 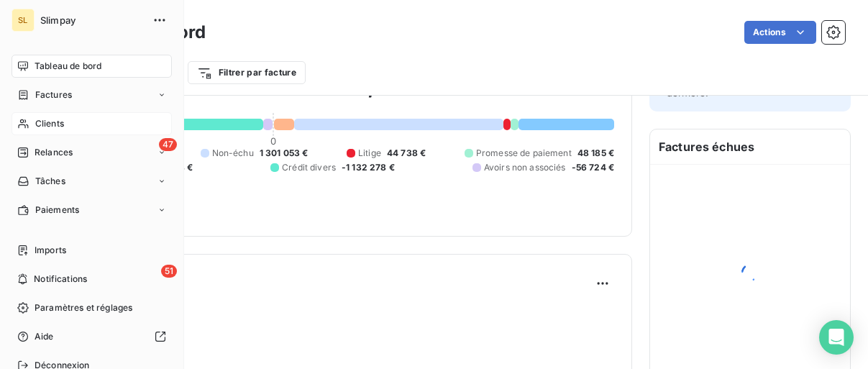 What do you see at coordinates (92, 95) in the screenshot?
I see `a: Factures` at bounding box center [92, 95].